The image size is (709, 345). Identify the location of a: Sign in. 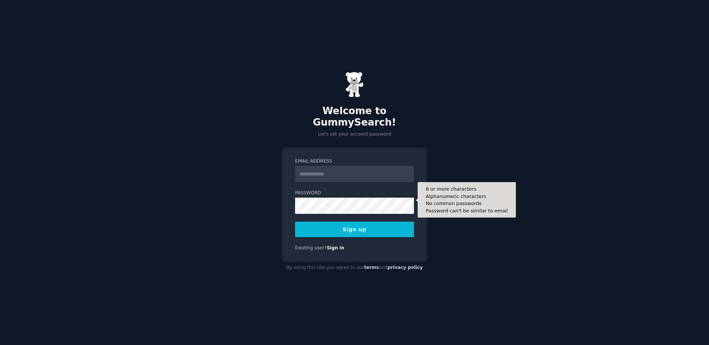
(336, 248).